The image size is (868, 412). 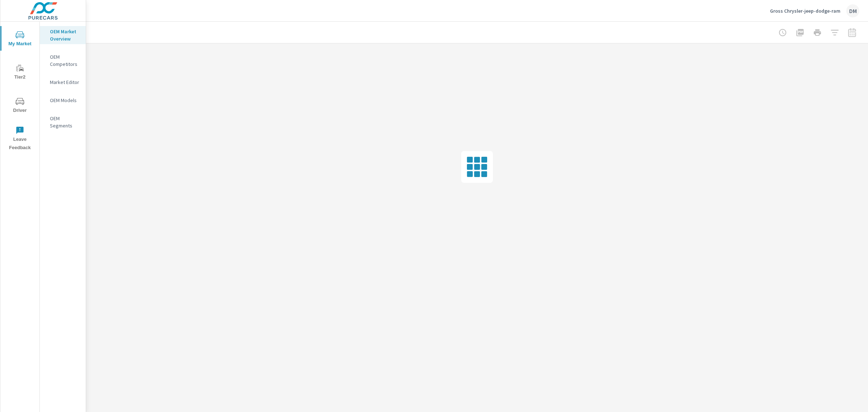 What do you see at coordinates (62, 35) in the screenshot?
I see `div: OEM Market Overview` at bounding box center [62, 35].